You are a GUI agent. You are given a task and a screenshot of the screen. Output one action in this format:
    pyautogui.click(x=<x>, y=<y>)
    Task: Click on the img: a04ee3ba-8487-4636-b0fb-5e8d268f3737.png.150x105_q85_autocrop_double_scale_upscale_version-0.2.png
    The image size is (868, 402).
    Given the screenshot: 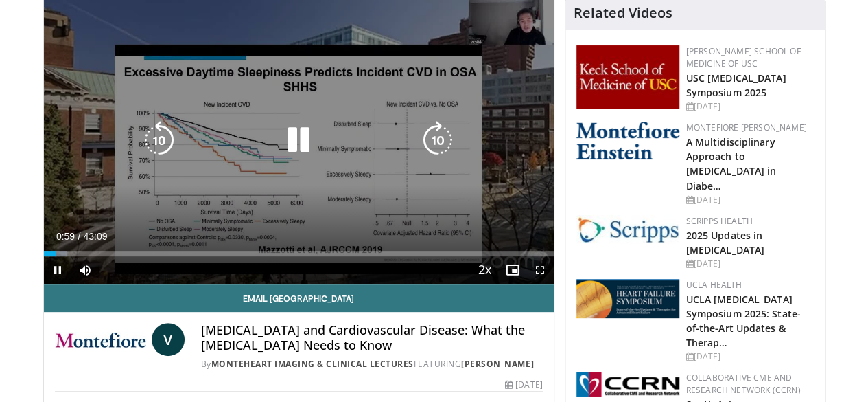 What is the action you would take?
    pyautogui.click(x=627, y=384)
    